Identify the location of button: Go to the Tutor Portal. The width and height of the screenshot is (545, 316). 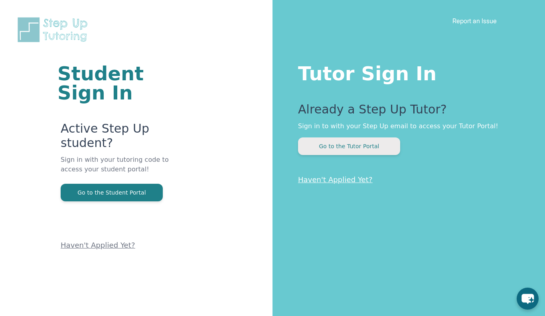
(349, 146).